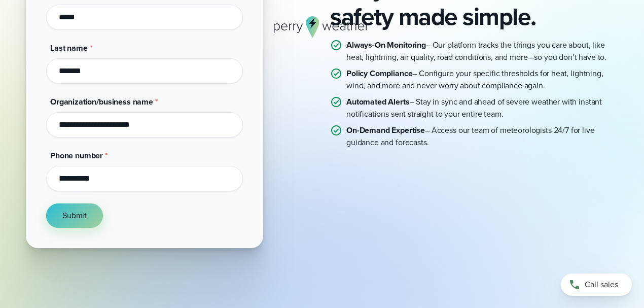 The width and height of the screenshot is (644, 308). What do you see at coordinates (597, 285) in the screenshot?
I see `a: Call sales` at bounding box center [597, 285].